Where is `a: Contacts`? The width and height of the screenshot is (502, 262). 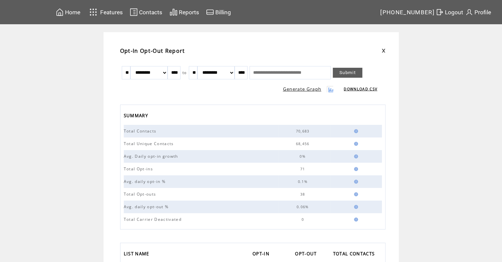
a: Contacts is located at coordinates (146, 12).